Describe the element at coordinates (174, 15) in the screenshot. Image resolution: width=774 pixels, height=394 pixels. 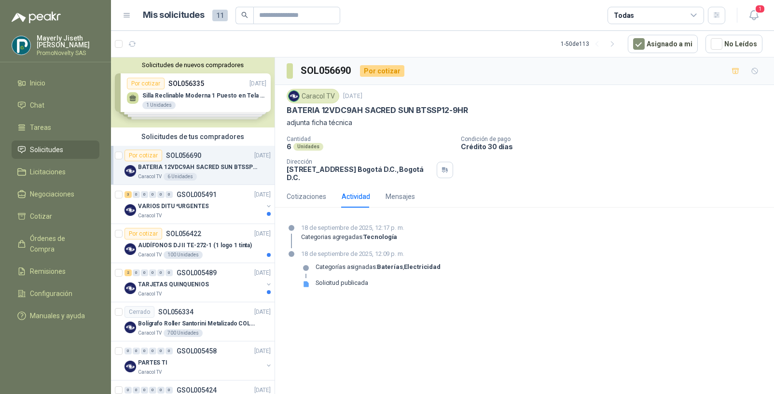
I see `h1: Mis solicitudes` at that location.